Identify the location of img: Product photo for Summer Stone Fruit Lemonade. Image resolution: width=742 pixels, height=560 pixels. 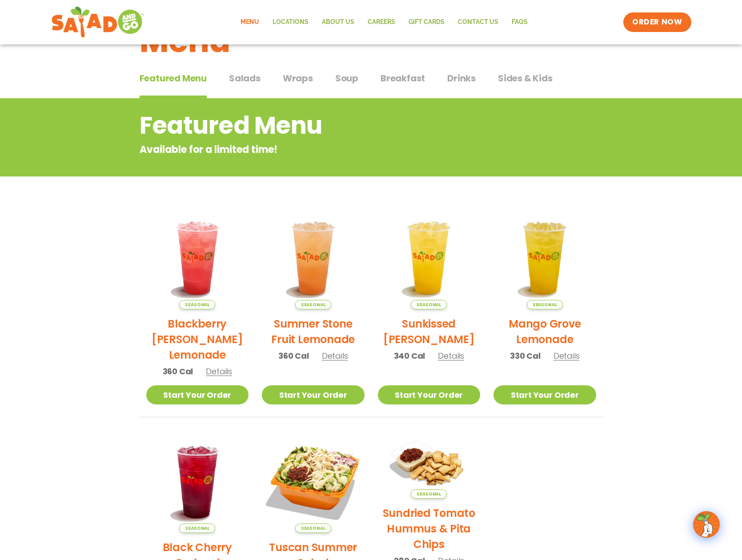
(313, 258).